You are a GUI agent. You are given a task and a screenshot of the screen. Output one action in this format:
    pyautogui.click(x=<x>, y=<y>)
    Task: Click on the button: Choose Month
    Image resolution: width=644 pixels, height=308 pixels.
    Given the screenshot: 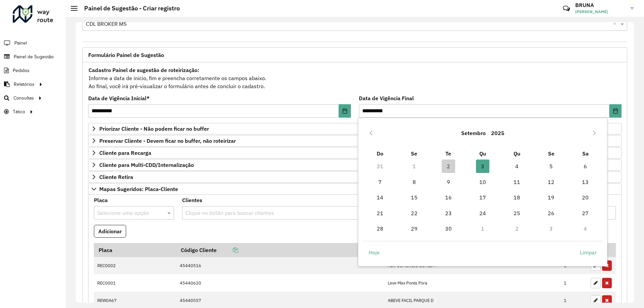 What is the action you would take?
    pyautogui.click(x=473, y=133)
    